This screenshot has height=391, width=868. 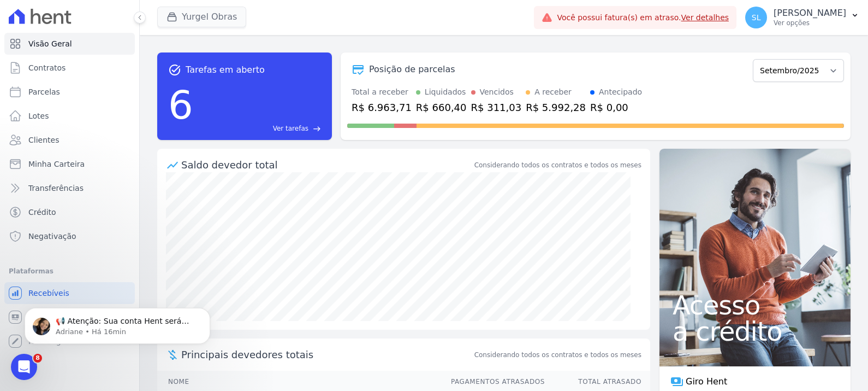 What do you see at coordinates (56, 164) in the screenshot?
I see `span: Minha Carteira` at bounding box center [56, 164].